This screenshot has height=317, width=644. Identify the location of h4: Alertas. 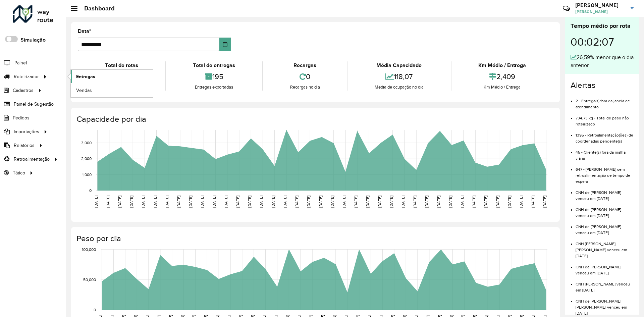
(602, 85).